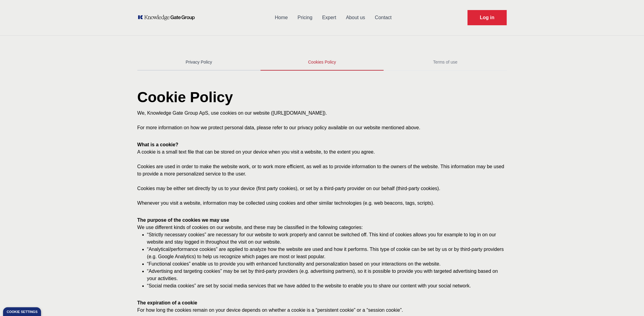 This screenshot has height=316, width=644. What do you see at coordinates (199, 62) in the screenshot?
I see `a: Privacy Policy` at bounding box center [199, 62].